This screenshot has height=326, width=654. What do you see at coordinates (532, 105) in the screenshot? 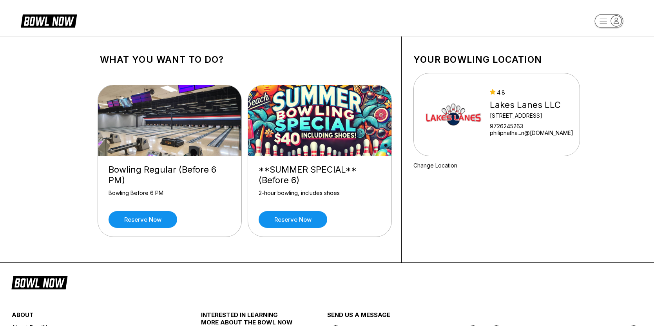
I see `div: Lakes Lanes LLC` at bounding box center [532, 105].